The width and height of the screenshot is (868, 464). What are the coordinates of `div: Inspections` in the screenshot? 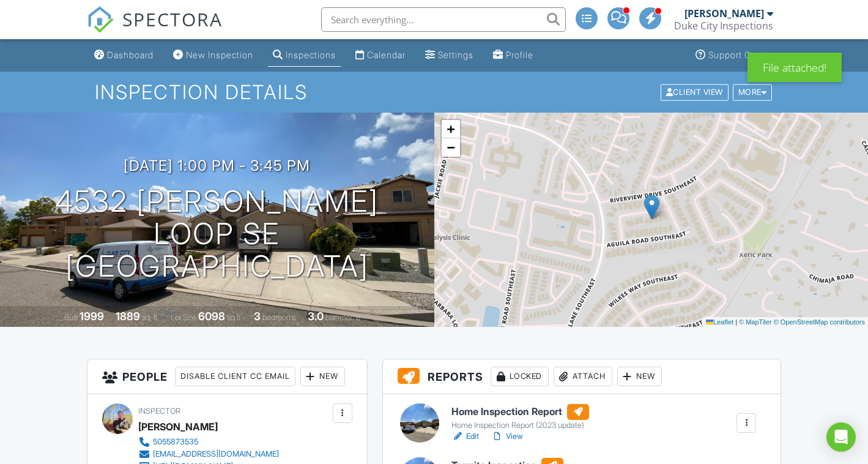 It's located at (311, 54).